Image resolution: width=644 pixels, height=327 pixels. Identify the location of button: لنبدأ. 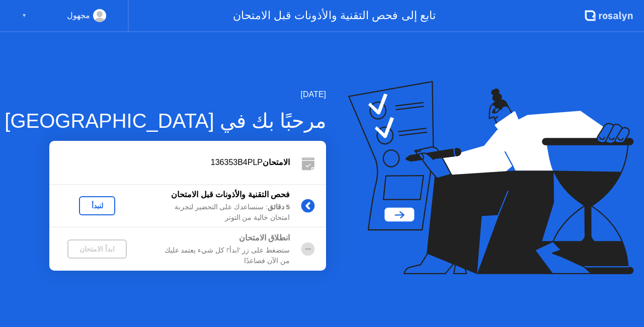
(97, 206).